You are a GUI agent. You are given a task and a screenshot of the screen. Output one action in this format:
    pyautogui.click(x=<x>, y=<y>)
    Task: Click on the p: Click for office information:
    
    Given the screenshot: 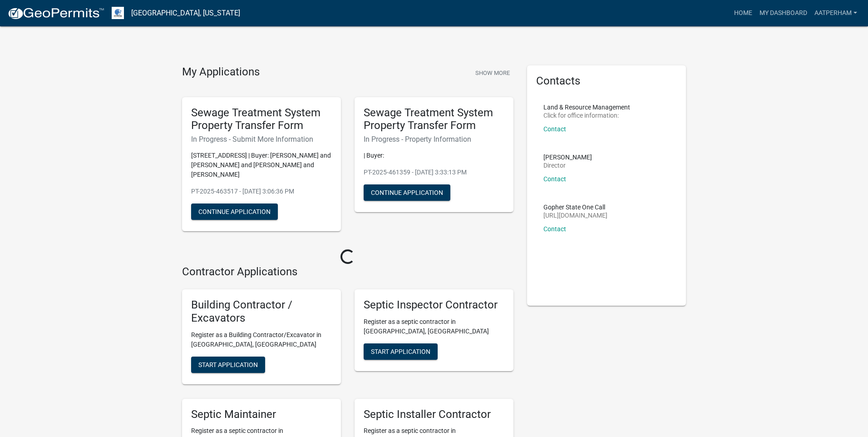 What is the action you would take?
    pyautogui.click(x=587, y=115)
    